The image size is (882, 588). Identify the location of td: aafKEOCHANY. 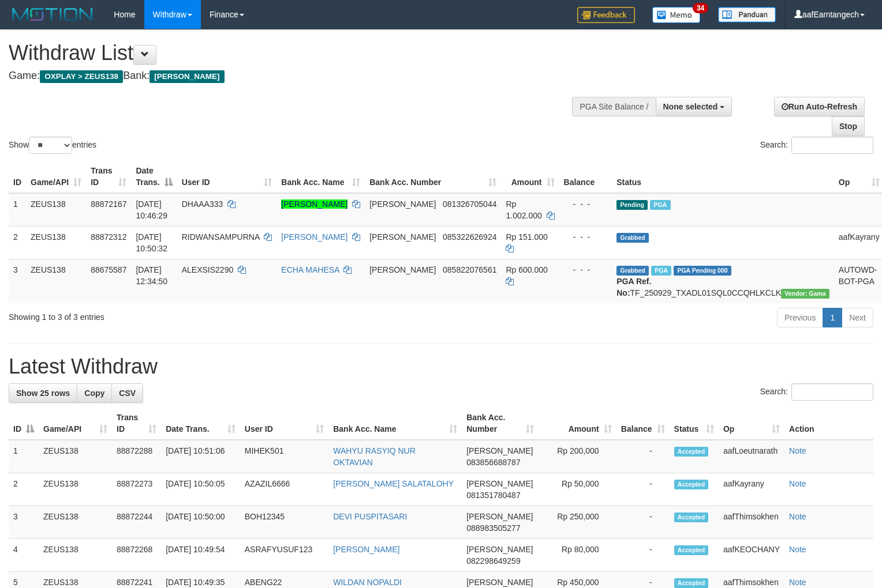
(751, 555).